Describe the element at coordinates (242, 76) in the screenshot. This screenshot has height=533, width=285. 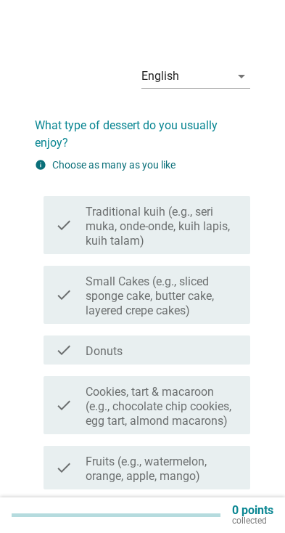
I see `i: arrow_drop_down` at that location.